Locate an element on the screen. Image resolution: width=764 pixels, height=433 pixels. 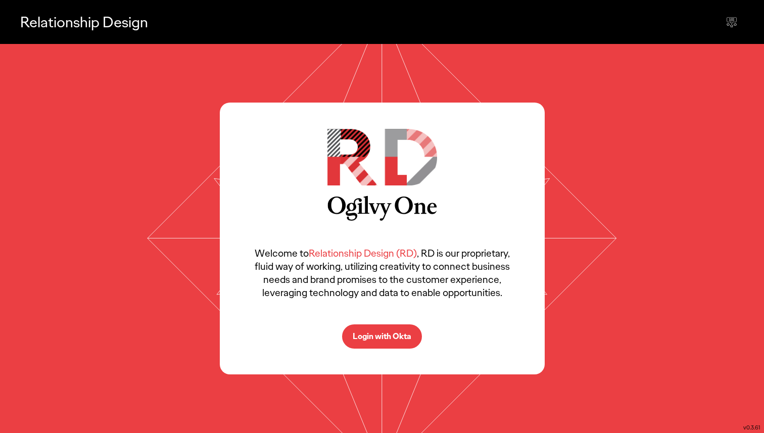
div: Send feedback is located at coordinates (732, 22).